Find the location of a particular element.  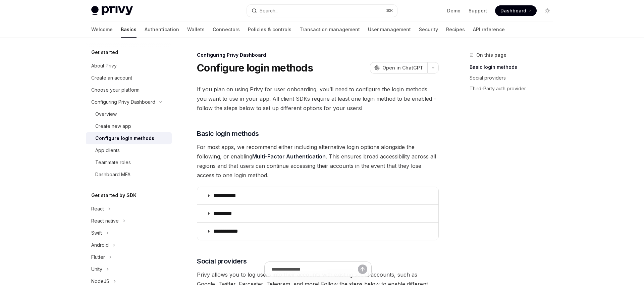

a: Authentication is located at coordinates (162, 30).